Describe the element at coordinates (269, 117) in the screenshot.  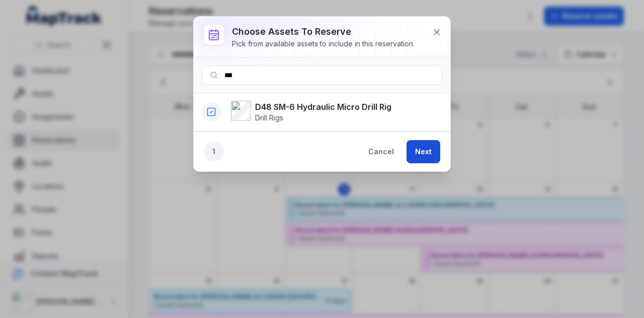
I see `span: Drill Rigs` at that location.